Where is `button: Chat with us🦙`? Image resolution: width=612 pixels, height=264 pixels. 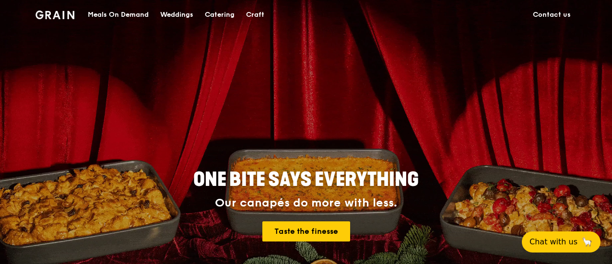 button: Chat with us🦙 is located at coordinates (561, 242).